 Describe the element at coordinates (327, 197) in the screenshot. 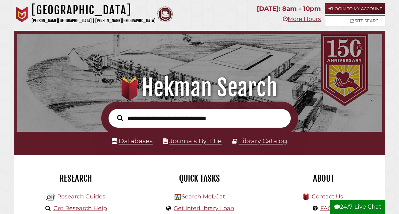

I see `a: Contact Us` at that location.